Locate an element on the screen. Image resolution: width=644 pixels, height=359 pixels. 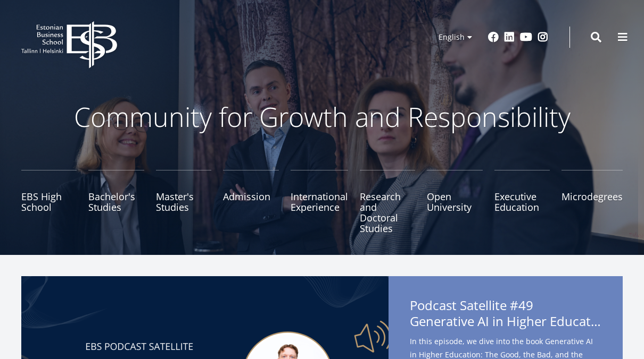
a: International Experience is located at coordinates (319, 202).